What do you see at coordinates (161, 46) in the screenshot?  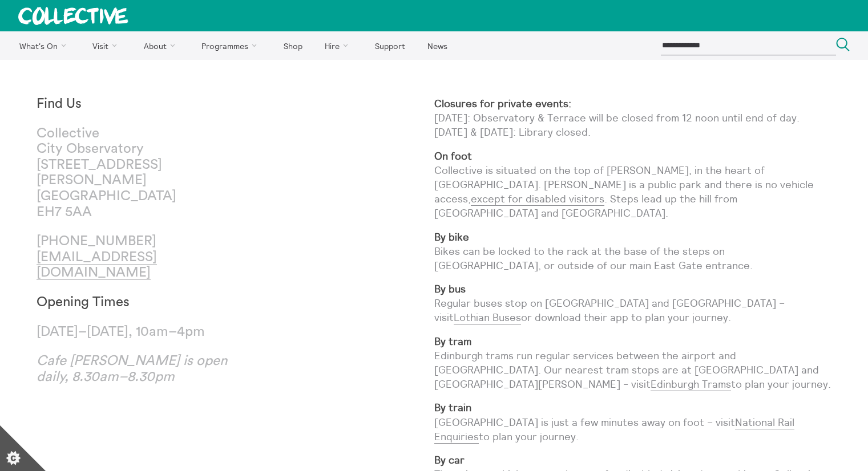 I see `a: About` at bounding box center [161, 46].